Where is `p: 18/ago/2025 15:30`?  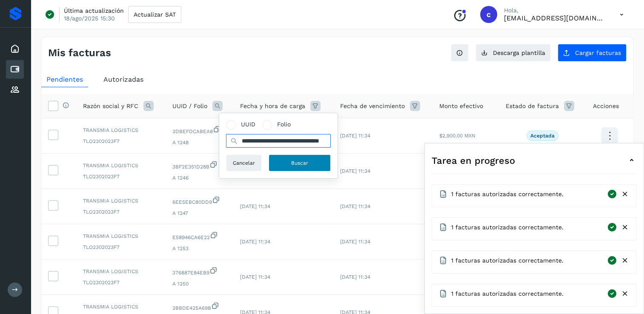
p: 18/ago/2025 15:30 is located at coordinates (89, 18).